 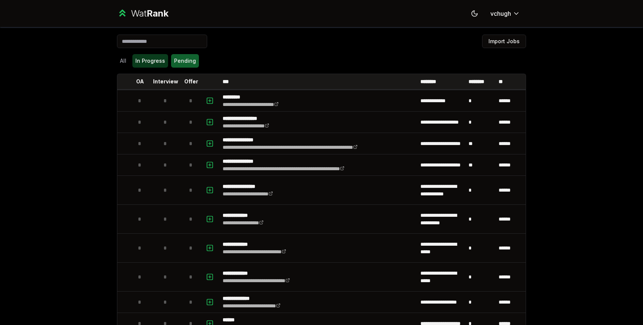 I want to click on span: Rank, so click(x=157, y=13).